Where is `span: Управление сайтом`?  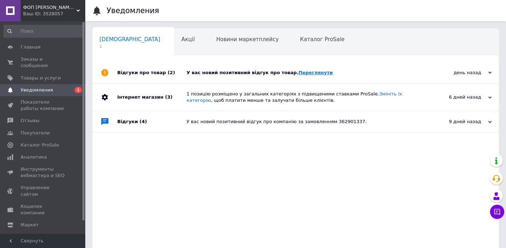
span: Управление сайтом is located at coordinates (43, 191).